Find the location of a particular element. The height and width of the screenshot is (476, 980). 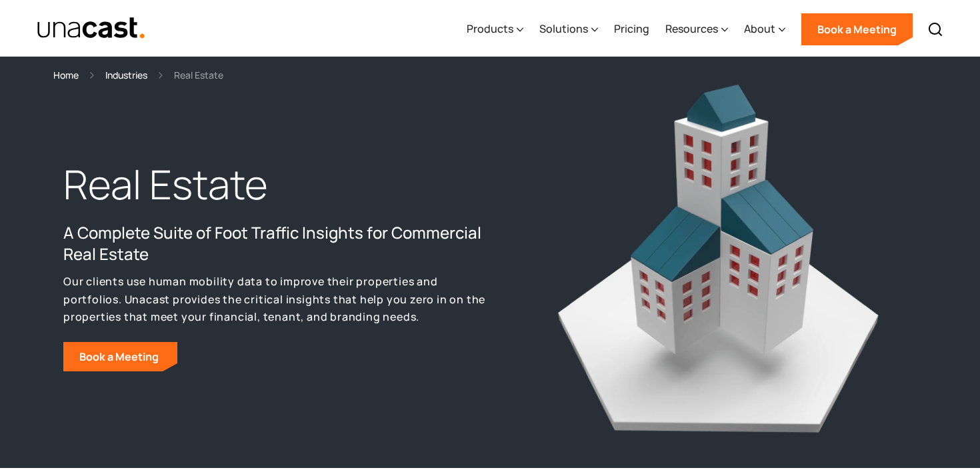

div: About is located at coordinates (760, 29).